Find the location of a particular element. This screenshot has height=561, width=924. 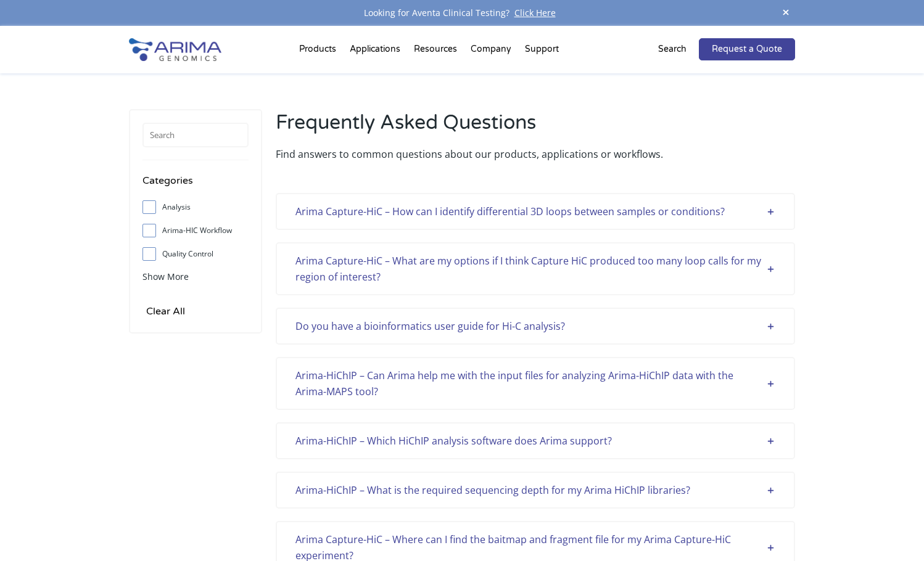

div: Looking for Aventa Clinical Testing? is located at coordinates (462, 13).